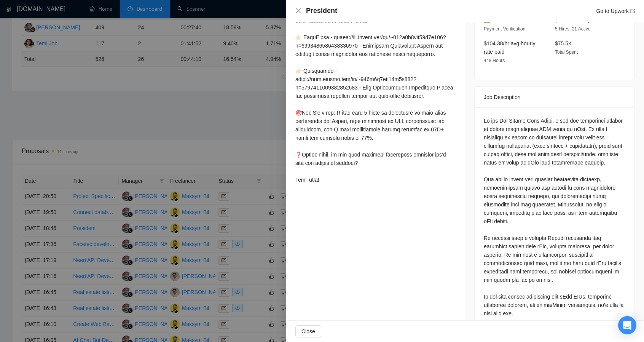 The image size is (644, 342). What do you see at coordinates (615, 11) in the screenshot?
I see `a: Go to Upworkexport` at bounding box center [615, 11].